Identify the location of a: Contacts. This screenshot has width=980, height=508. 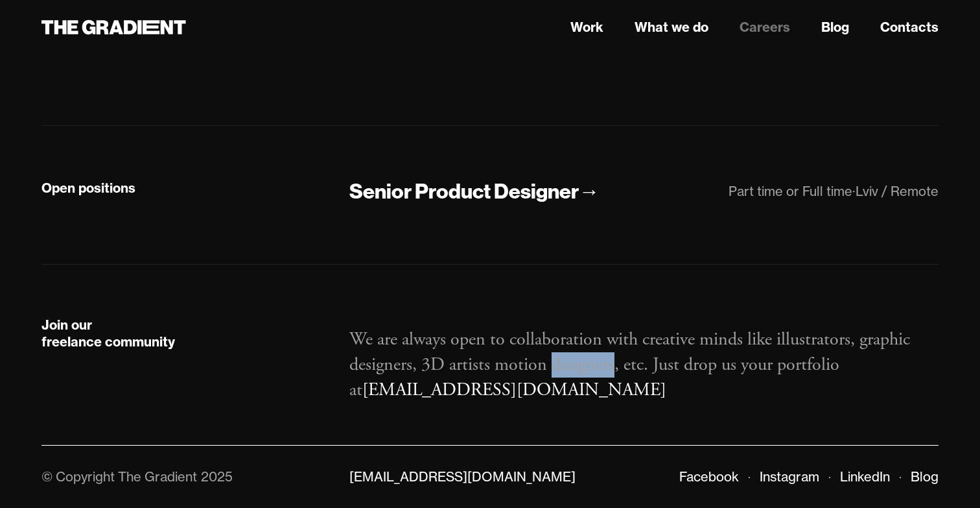
(910, 27).